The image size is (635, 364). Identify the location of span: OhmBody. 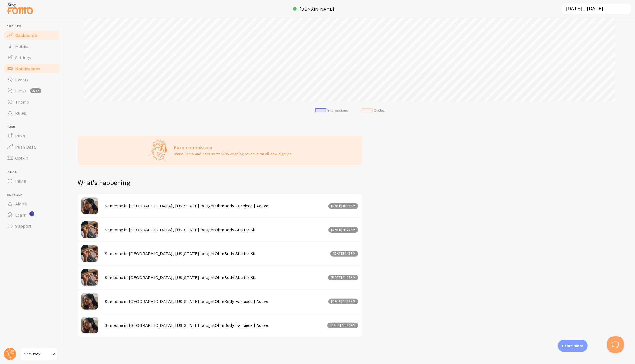
(37, 354).